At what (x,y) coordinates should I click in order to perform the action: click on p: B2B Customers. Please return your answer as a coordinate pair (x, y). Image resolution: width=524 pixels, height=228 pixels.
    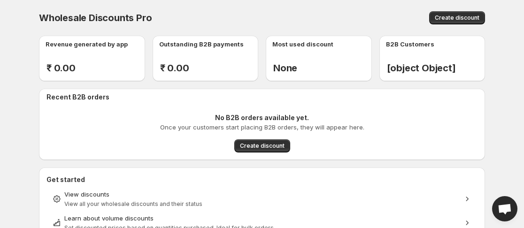
    Looking at the image, I should click on (410, 44).